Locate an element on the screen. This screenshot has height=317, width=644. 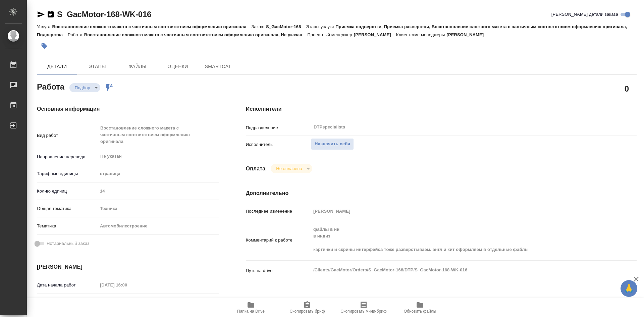
p: Дата начала работ is located at coordinates (67, 286).